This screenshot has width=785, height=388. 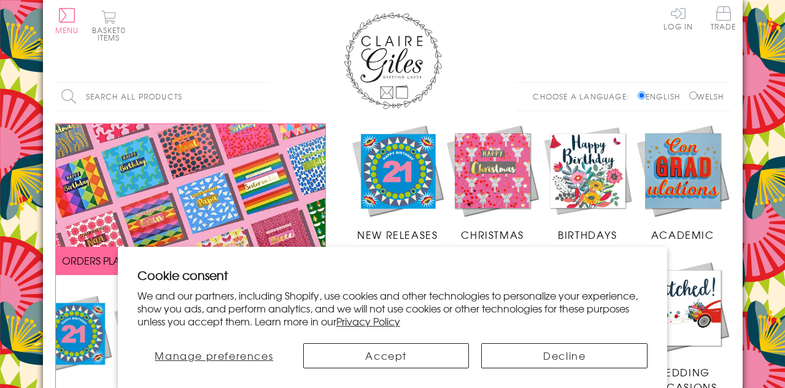 I want to click on input: Search all products, so click(x=163, y=96).